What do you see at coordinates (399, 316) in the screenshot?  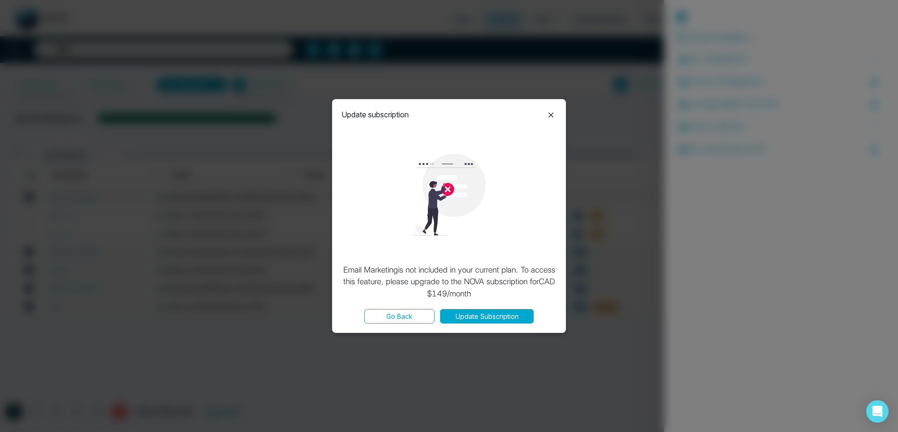 I see `button: Go Back` at bounding box center [399, 316].